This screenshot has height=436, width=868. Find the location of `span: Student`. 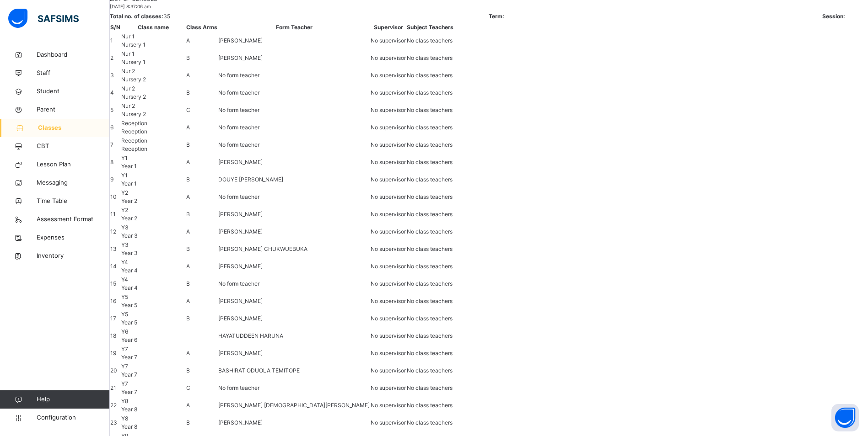

span: Student is located at coordinates (73, 91).